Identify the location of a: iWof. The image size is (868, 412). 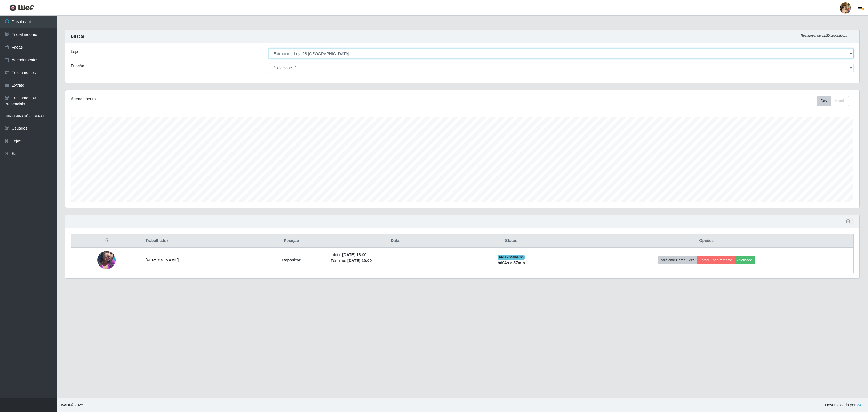
(860, 404).